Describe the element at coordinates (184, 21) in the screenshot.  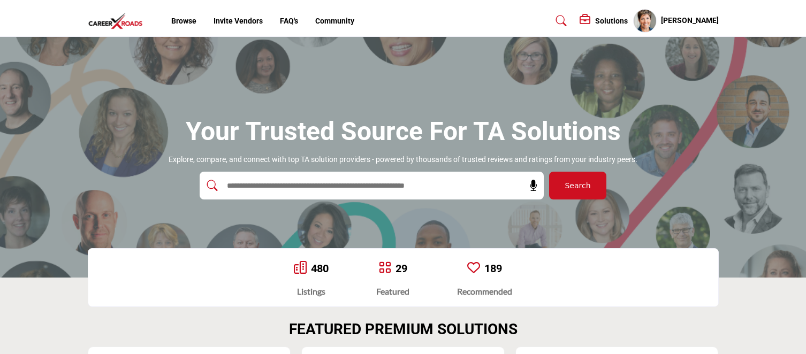
I see `a: Browse` at that location.